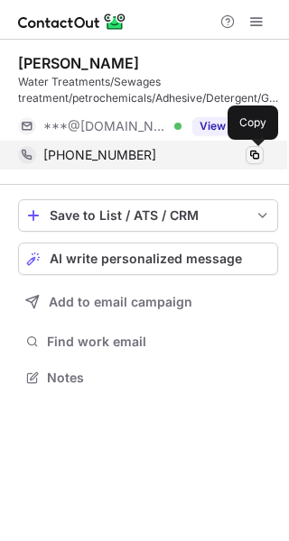 The image size is (289, 541). Describe the element at coordinates (72, 22) in the screenshot. I see `img: ContactOut v5.3.10` at that location.